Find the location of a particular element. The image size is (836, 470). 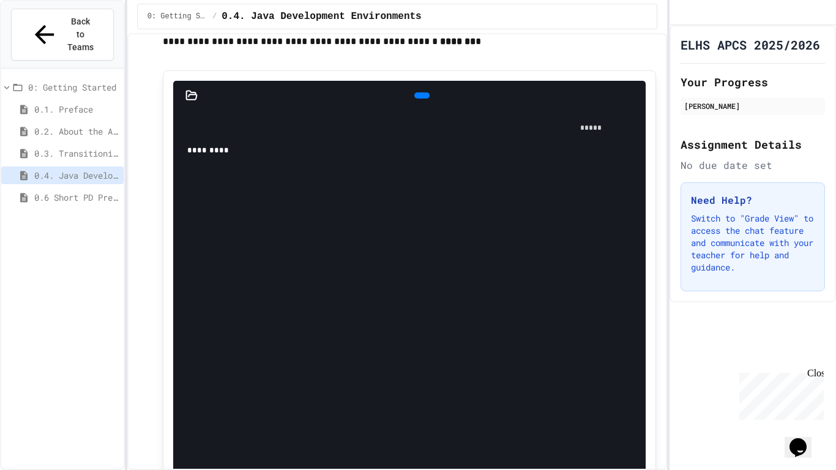

div: Chat with us now!Close is located at coordinates (45, 41).